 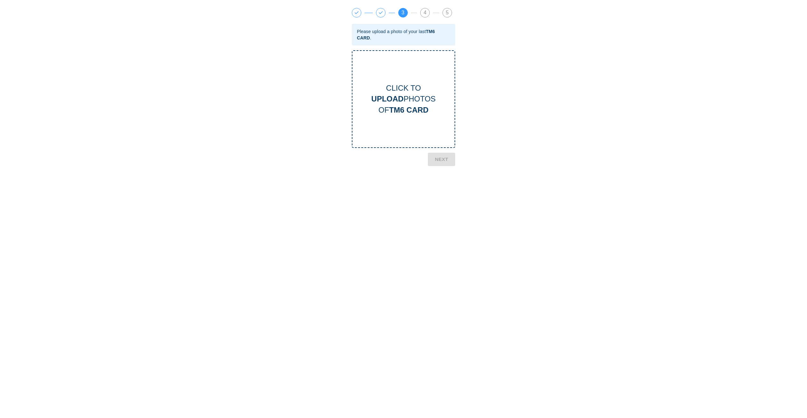 What do you see at coordinates (356, 13) in the screenshot?
I see `span: 1` at bounding box center [356, 13].